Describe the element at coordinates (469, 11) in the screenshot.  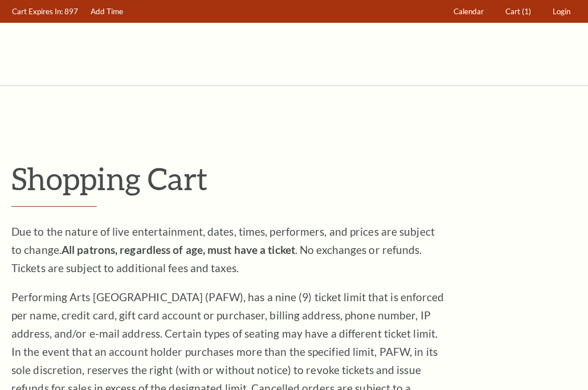
I see `a: Calendar` at that location.